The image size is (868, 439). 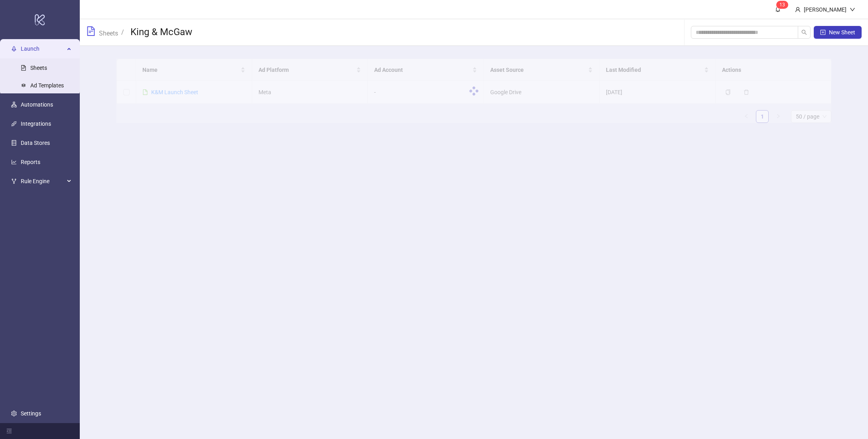 What do you see at coordinates (804, 32) in the screenshot?
I see `span: search` at bounding box center [804, 32].